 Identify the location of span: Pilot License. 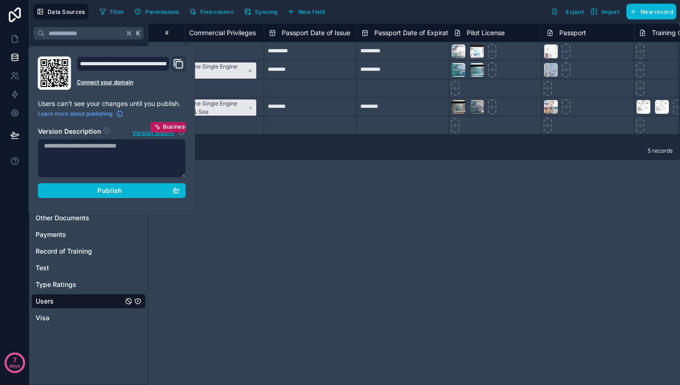
(486, 33).